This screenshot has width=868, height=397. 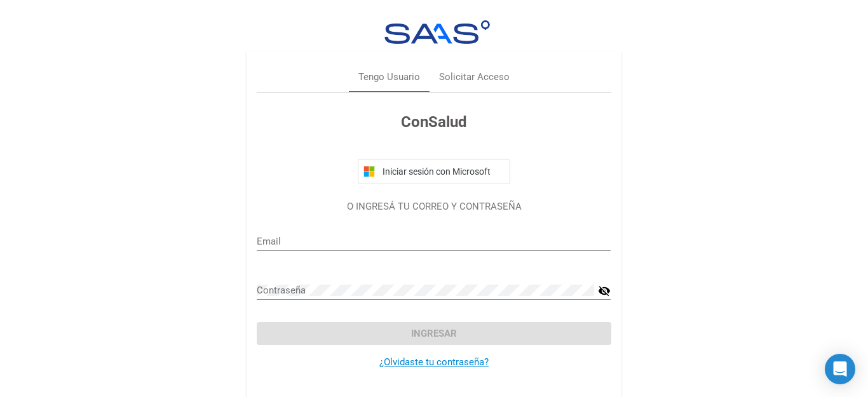 I want to click on div: Tengo Usuario, so click(x=389, y=77).